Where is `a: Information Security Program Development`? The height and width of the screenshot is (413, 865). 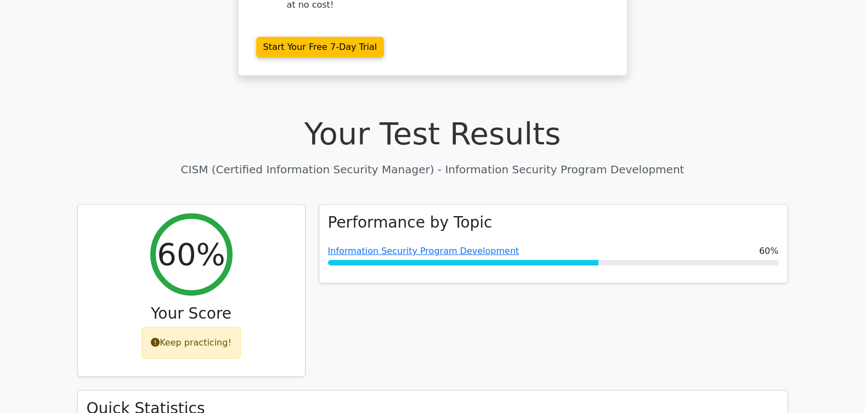
a: Information Security Program Development is located at coordinates (423, 251).